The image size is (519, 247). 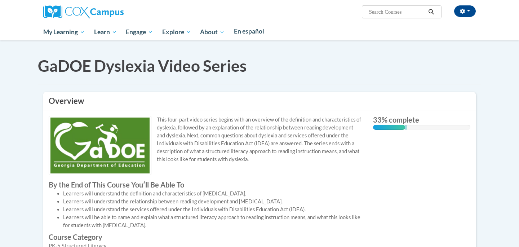 What do you see at coordinates (100, 145) in the screenshot?
I see `img: Course logo image` at bounding box center [100, 145].